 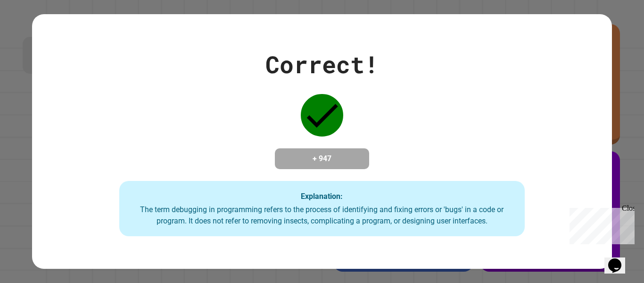 I want to click on strong: Explanation:, so click(x=321, y=196).